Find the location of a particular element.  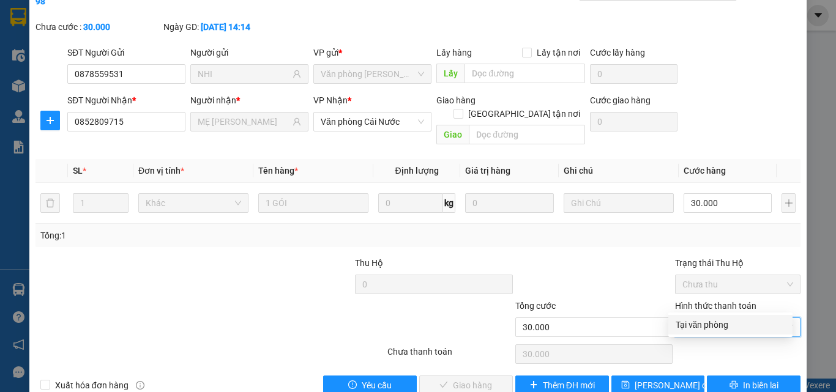

span: VP Nhận is located at coordinates (330, 100).